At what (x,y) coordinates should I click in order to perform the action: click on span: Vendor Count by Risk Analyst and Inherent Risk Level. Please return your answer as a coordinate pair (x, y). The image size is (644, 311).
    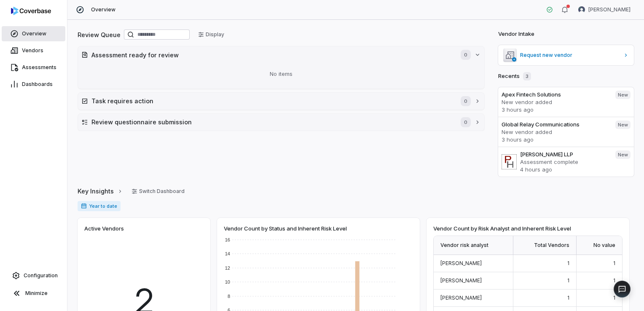
    Looking at the image, I should click on (502, 229).